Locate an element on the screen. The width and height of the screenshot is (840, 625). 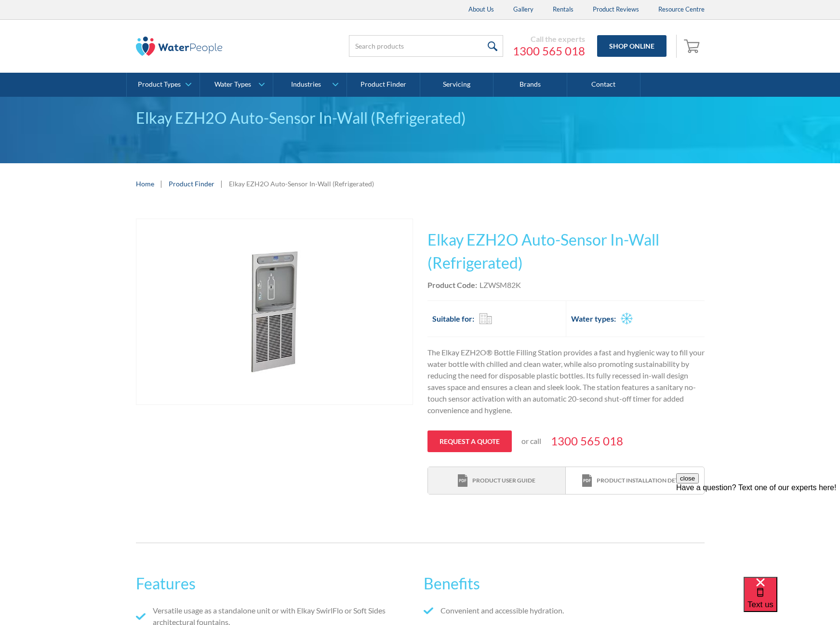
h2: Benefits is located at coordinates (564, 584).